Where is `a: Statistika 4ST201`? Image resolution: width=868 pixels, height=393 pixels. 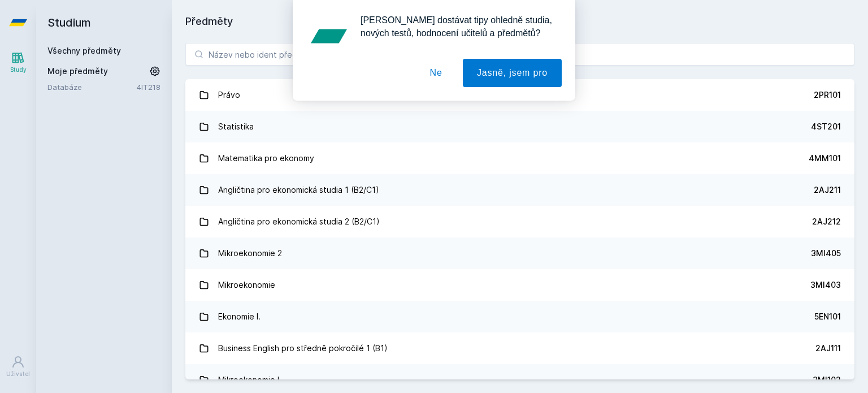 a: Statistika 4ST201 is located at coordinates (520, 127).